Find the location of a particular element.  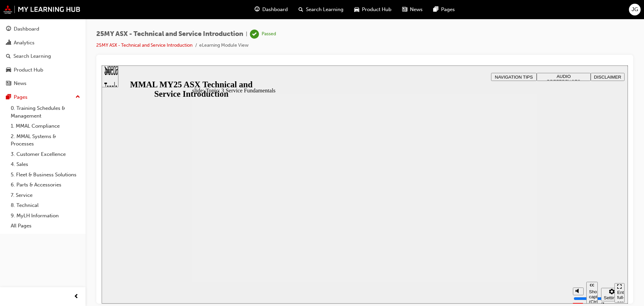

span: AUDIO PREFERENCES is located at coordinates (462, 13).